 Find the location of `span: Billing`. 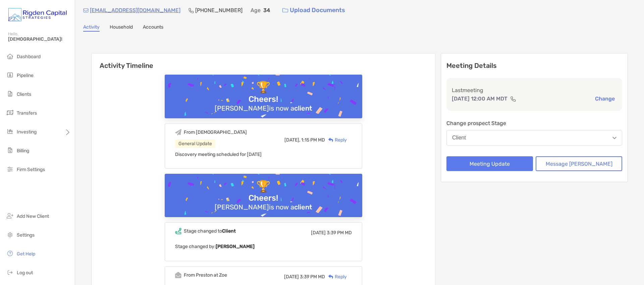

span: Billing is located at coordinates (23, 150).